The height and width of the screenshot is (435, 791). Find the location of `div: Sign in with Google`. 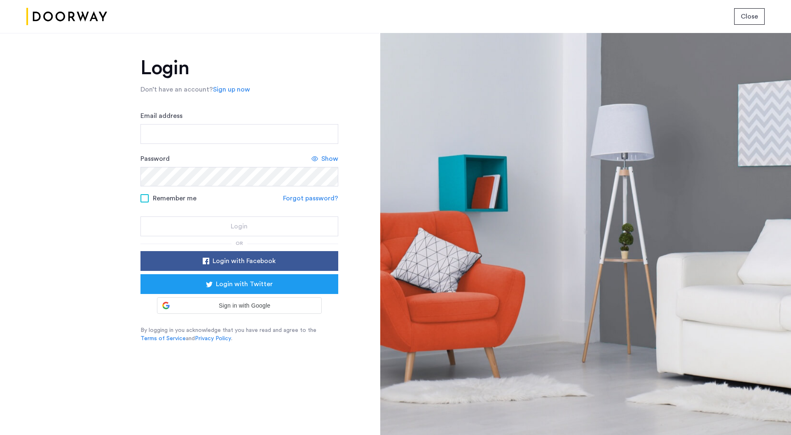

div: Sign in with Google is located at coordinates (239, 305).